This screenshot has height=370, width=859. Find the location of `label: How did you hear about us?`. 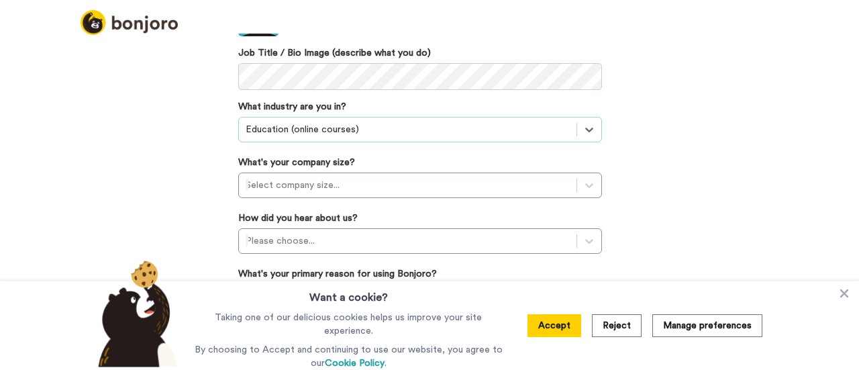

label: How did you hear about us? is located at coordinates (298, 218).